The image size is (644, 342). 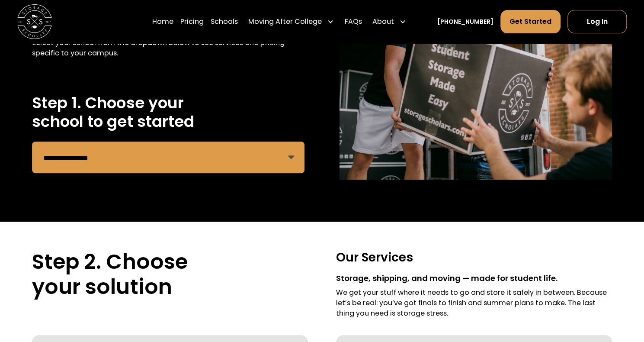 I want to click on h2: Step 2. Choose your solution, so click(x=170, y=275).